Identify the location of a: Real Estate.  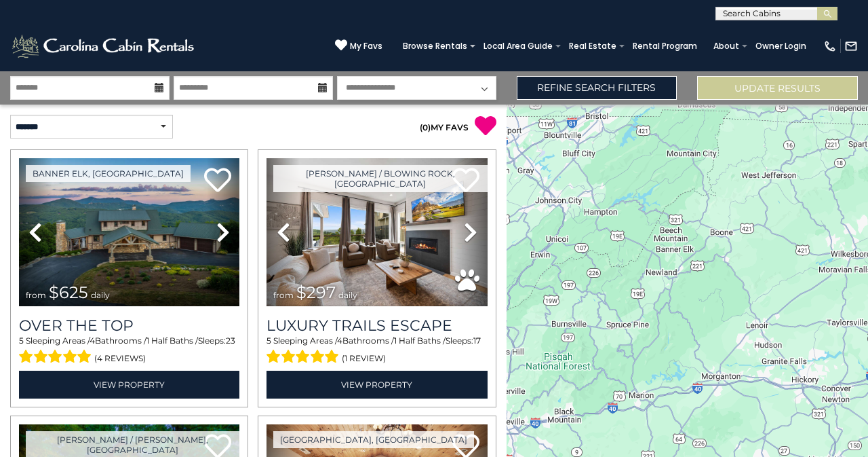
(593, 47).